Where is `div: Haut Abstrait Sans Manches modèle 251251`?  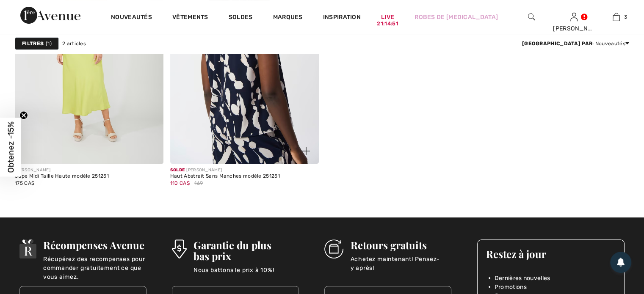
div: Haut Abstrait Sans Manches modèle 251251 is located at coordinates (225, 176).